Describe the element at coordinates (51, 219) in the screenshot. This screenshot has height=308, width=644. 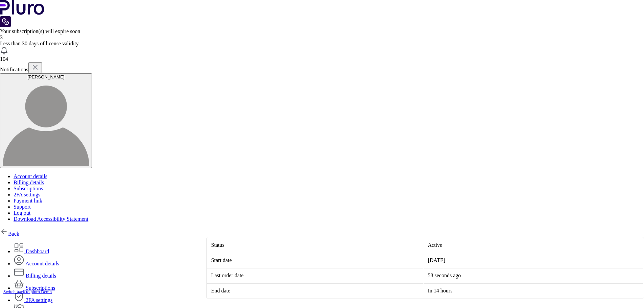
I see `a: Download Accessibility Statement` at that location.